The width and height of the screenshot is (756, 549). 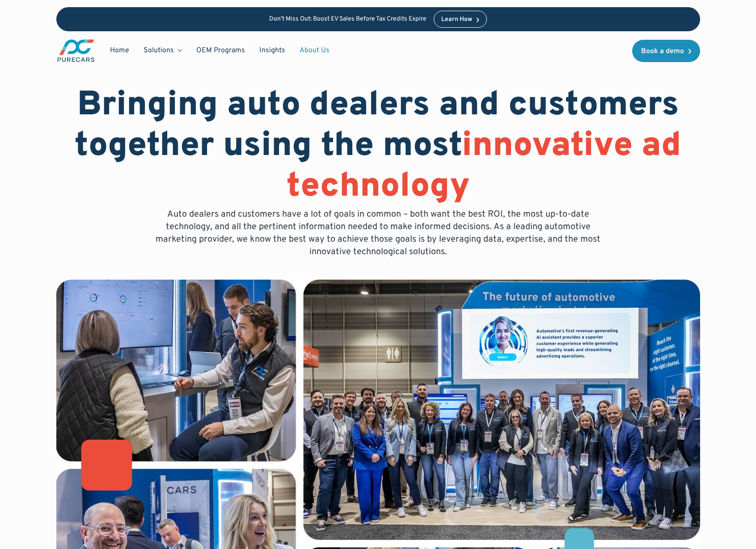 What do you see at coordinates (272, 51) in the screenshot?
I see `a: Insights` at bounding box center [272, 51].